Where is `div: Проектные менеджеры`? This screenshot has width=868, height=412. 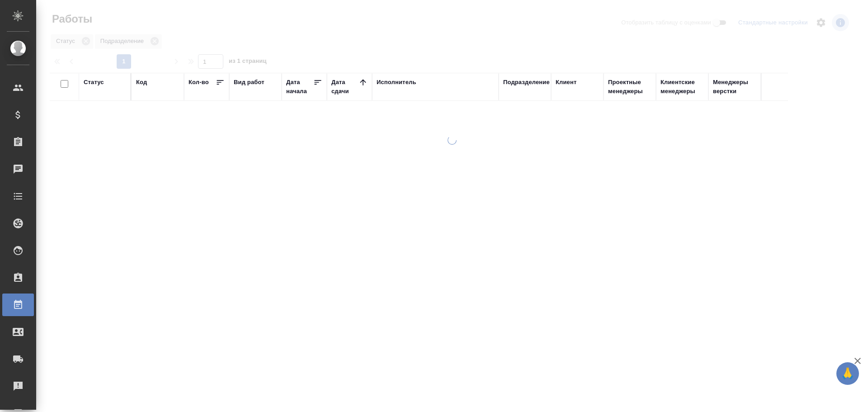
div: Проектные менеджеры is located at coordinates (630, 87).